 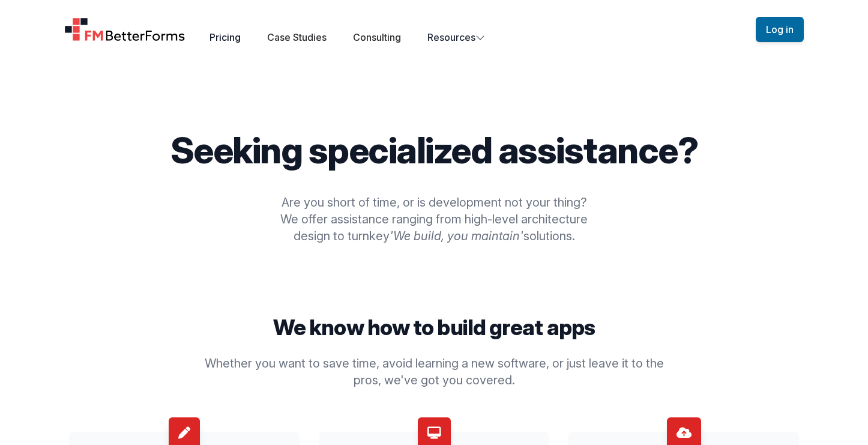 I want to click on i: 'We build, you maintain', so click(x=456, y=236).